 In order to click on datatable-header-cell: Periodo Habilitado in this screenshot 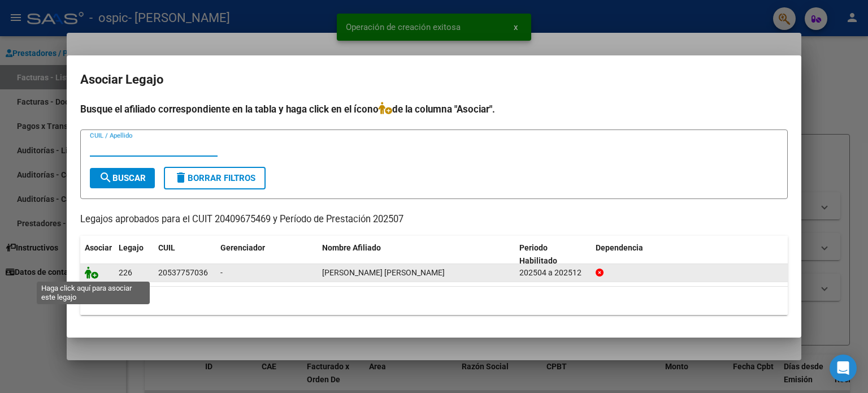, I will do `click(553, 254)`.